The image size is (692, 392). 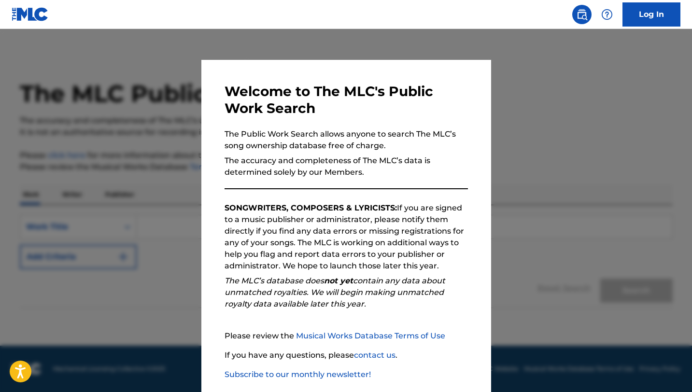 I want to click on h3: Welcome to The MLC's Public Work Search, so click(x=346, y=100).